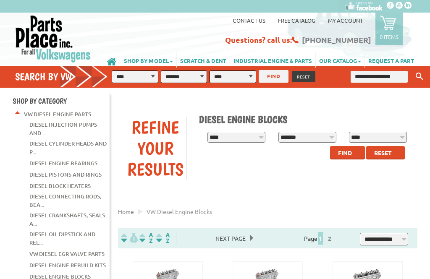  What do you see at coordinates (65, 201) in the screenshot?
I see `a: Diesel Connecting Rods, Bea...` at bounding box center [65, 201].